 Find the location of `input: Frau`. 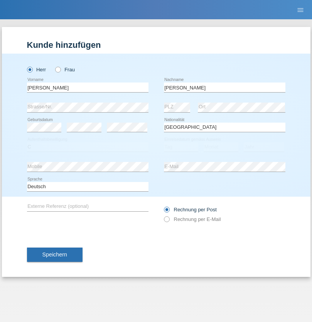

input: Frau is located at coordinates (57, 69).